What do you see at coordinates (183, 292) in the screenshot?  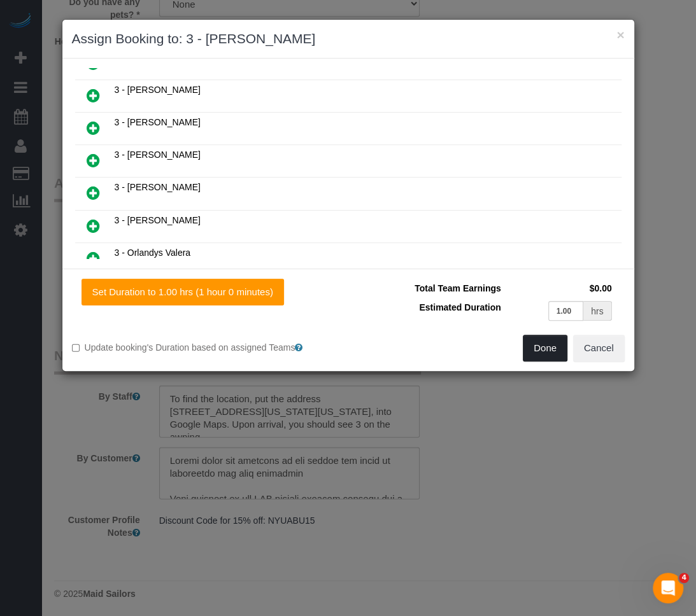 I see `button: Set Duration to 1.00 hrs (1 hour 0 minutes)` at bounding box center [183, 292].